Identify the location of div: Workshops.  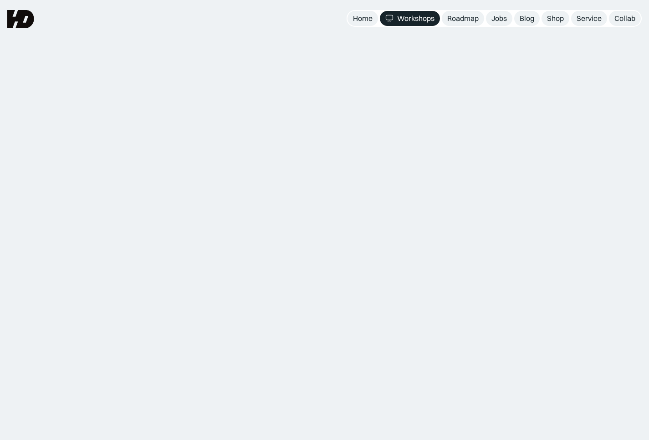
(416, 18).